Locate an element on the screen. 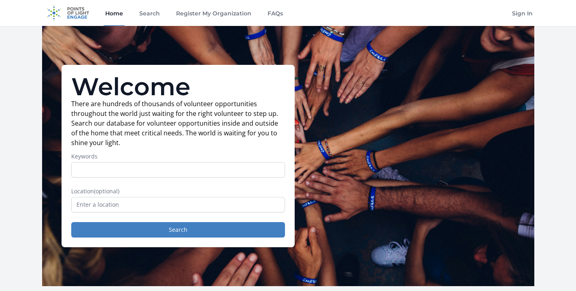 This screenshot has width=576, height=291. input: Enter a location is located at coordinates (178, 205).